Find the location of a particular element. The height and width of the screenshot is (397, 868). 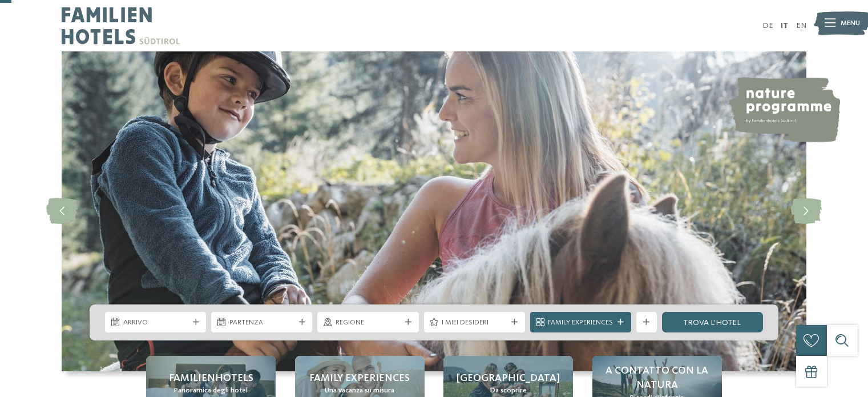

span: Family experiences is located at coordinates (359, 378).